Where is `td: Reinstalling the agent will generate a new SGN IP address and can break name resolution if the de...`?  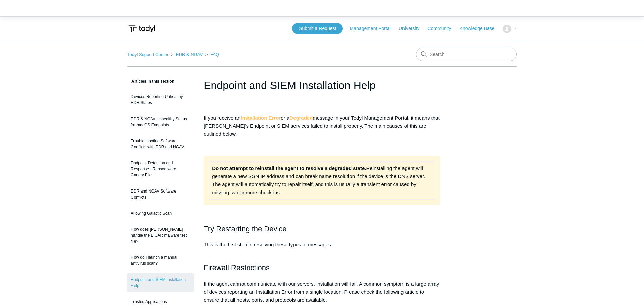
td: Reinstalling the agent will generate a new SGN IP address and can break name resolution if the de... is located at coordinates (322, 180).